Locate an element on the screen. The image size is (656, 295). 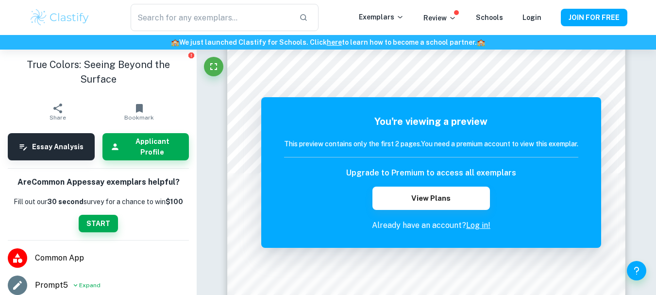
a: Clastify logo is located at coordinates (60, 17).